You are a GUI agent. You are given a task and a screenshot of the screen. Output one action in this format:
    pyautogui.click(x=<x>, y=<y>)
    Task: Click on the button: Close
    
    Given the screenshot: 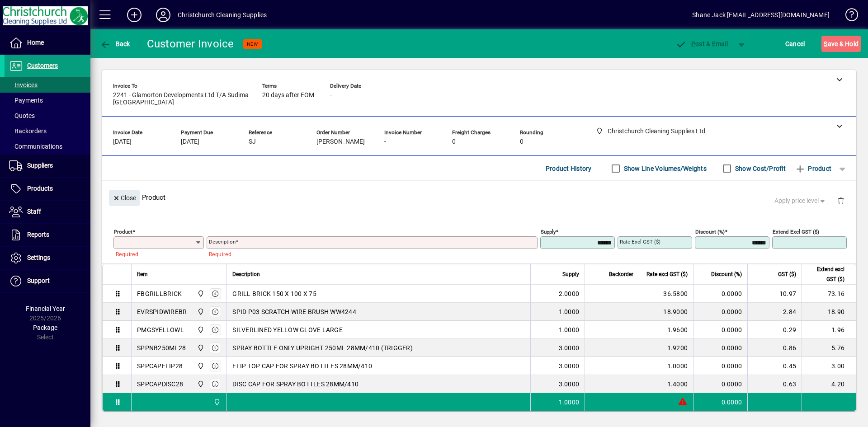 What is the action you would take?
    pyautogui.click(x=124, y=198)
    